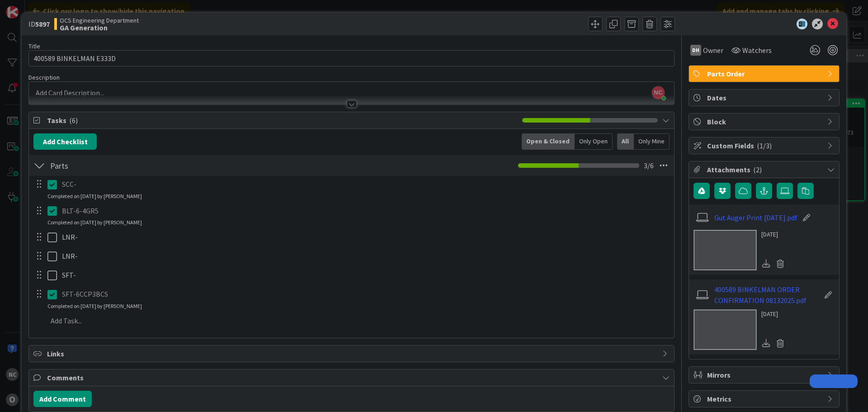 Image resolution: width=868 pixels, height=412 pixels. Describe the element at coordinates (65, 142) in the screenshot. I see `button: Add Checklist` at that location.